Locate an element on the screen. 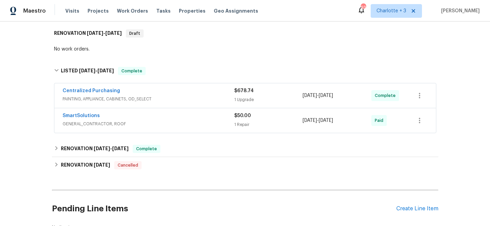 Image resolution: width=490 pixels, height=226 pixels. span: Geo Assignments is located at coordinates (236, 11).